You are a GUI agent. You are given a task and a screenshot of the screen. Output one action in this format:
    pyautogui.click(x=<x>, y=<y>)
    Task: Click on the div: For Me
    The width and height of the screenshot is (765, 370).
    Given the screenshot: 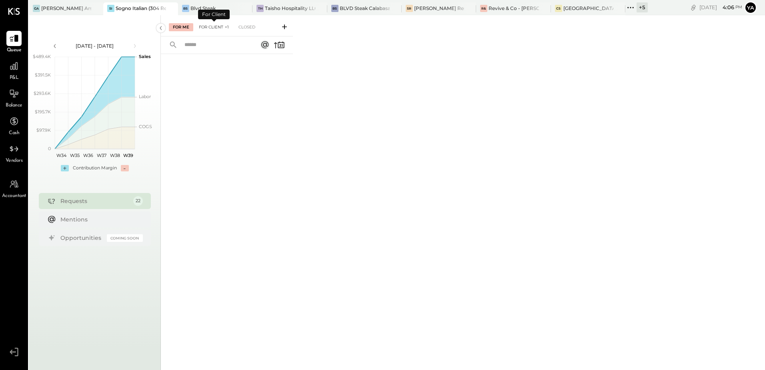 What is the action you would take?
    pyautogui.click(x=181, y=27)
    